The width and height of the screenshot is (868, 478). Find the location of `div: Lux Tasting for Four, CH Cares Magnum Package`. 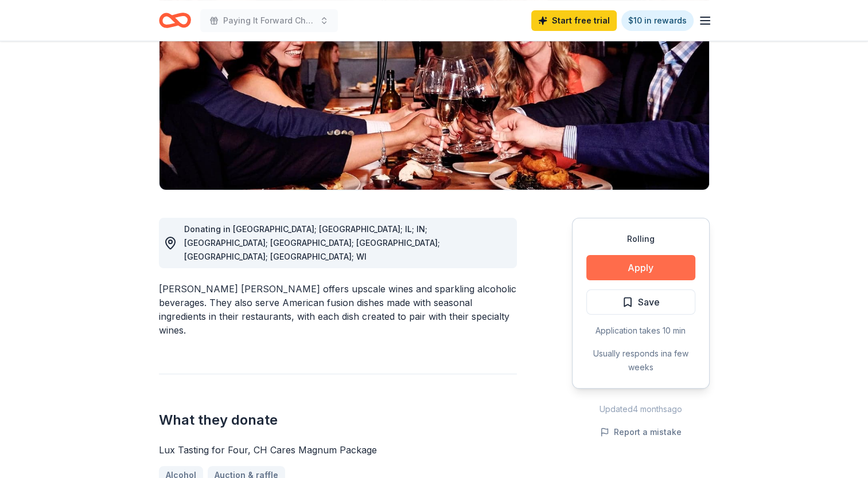

div: Lux Tasting for Four, CH Cares Magnum Package is located at coordinates (338, 450).